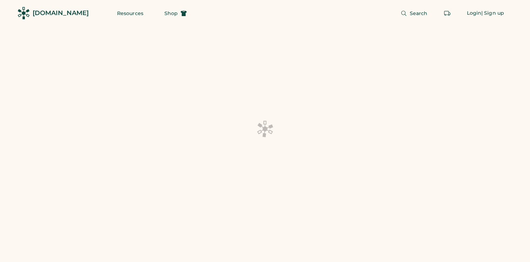  I want to click on button: Retrieve an order, so click(447, 13).